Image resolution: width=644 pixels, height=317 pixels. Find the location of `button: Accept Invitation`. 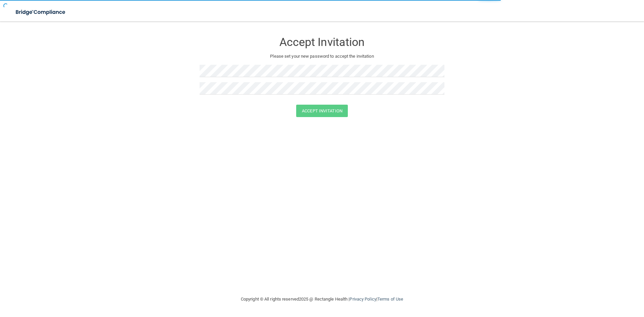

button: Accept Invitation is located at coordinates (322, 111).